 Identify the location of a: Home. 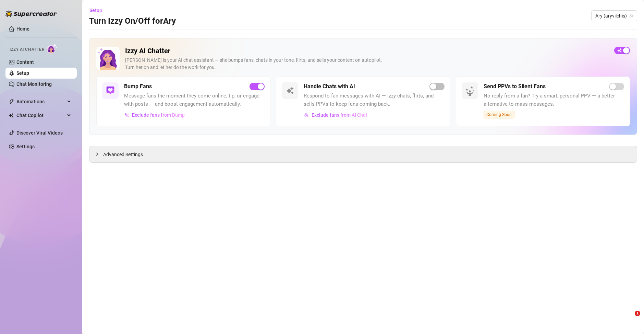
(23, 29).